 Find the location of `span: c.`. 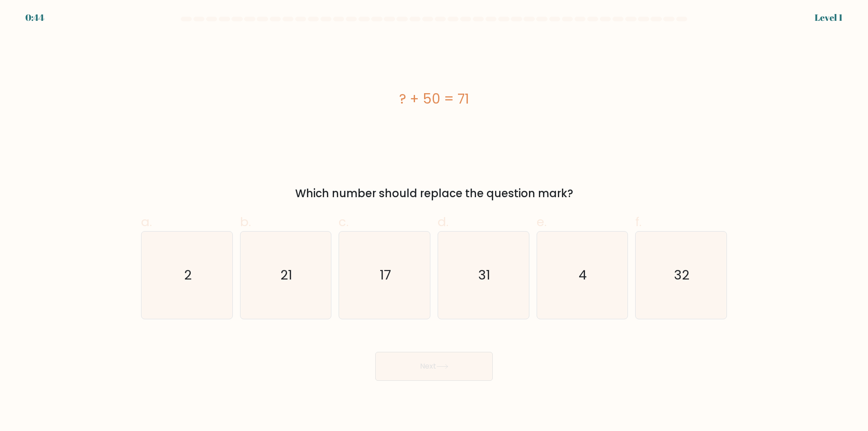

span: c. is located at coordinates (343, 221).